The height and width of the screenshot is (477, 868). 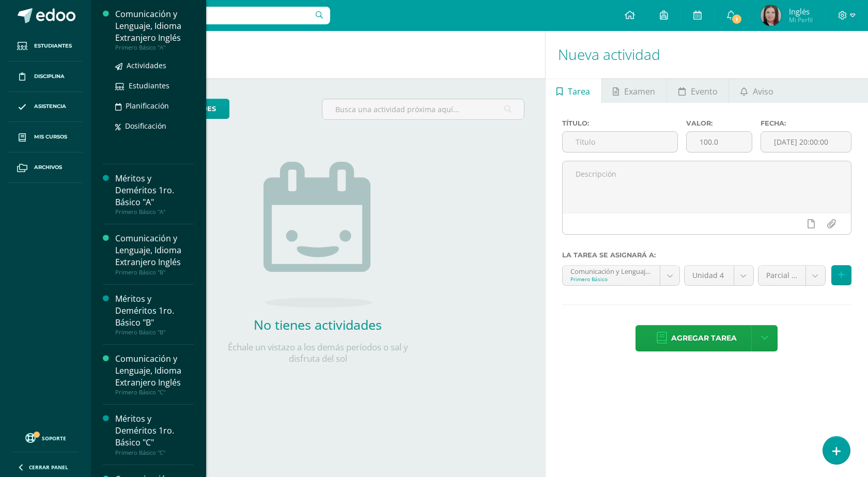 What do you see at coordinates (147, 65) in the screenshot?
I see `span: Actividades` at bounding box center [147, 65].